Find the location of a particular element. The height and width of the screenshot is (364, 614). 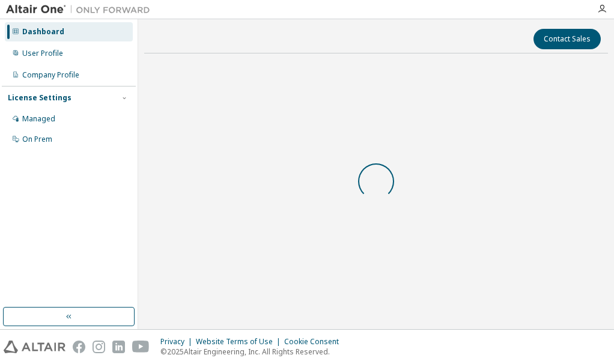

p: © 2025 Altair Engineering, Inc. All Rights Reserved. is located at coordinates (253, 352).